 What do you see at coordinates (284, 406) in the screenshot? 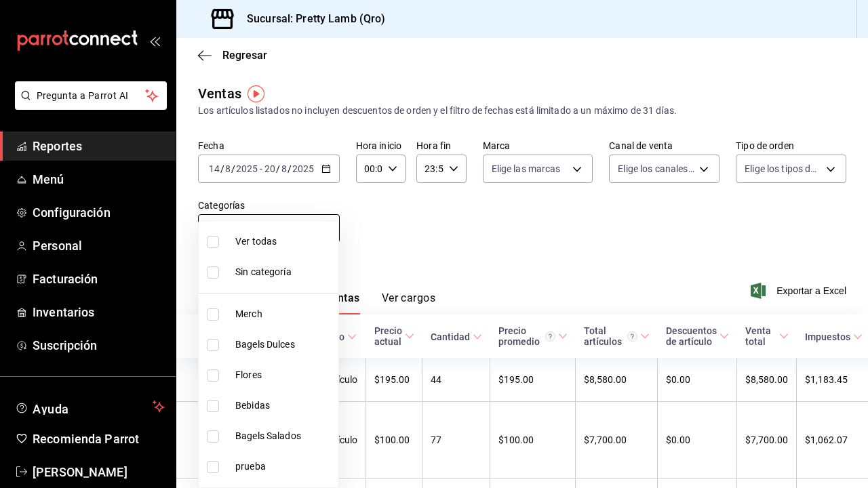
I see `span: Bebidas` at bounding box center [284, 406].